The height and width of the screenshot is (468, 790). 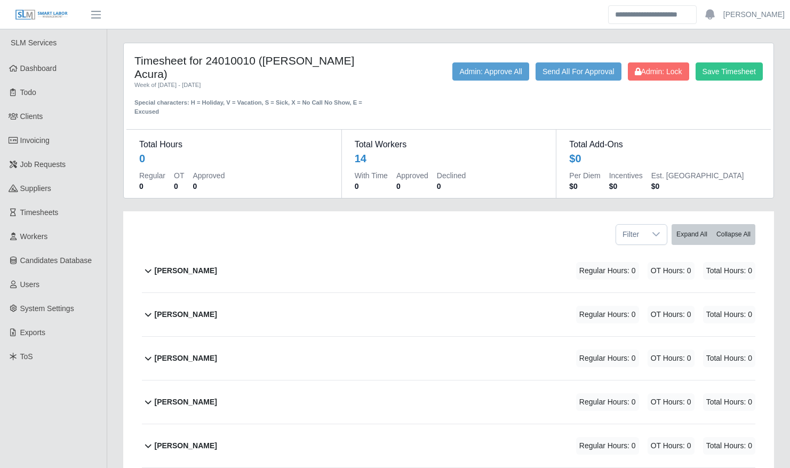 What do you see at coordinates (42, 15) in the screenshot?
I see `img: SLM Logo` at bounding box center [42, 15].